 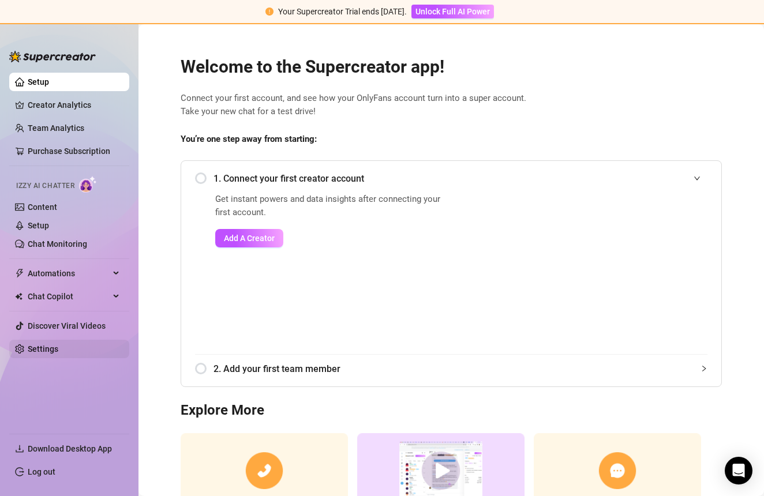 I want to click on h3: Explore More, so click(x=451, y=410).